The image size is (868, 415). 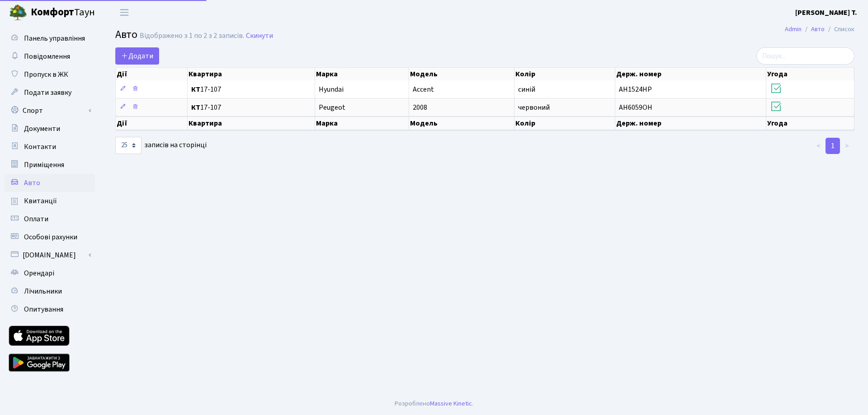 I want to click on a: Опитування, so click(x=50, y=310).